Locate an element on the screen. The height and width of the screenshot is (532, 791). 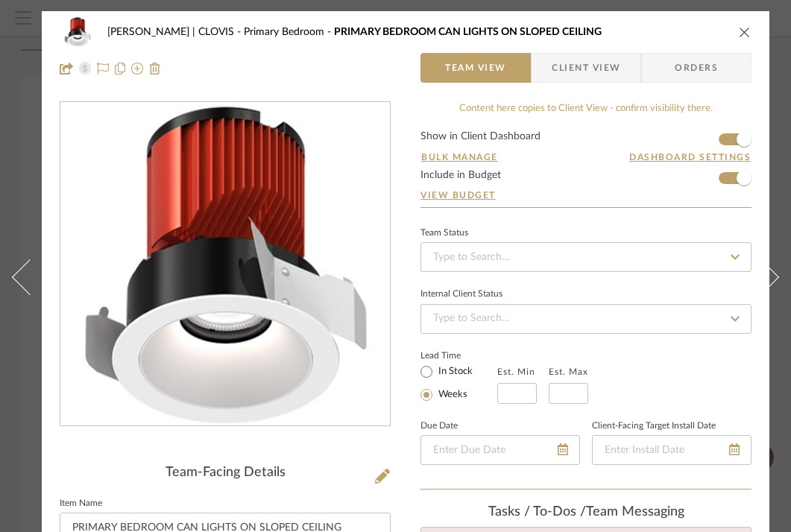
button: close is located at coordinates (745, 32).